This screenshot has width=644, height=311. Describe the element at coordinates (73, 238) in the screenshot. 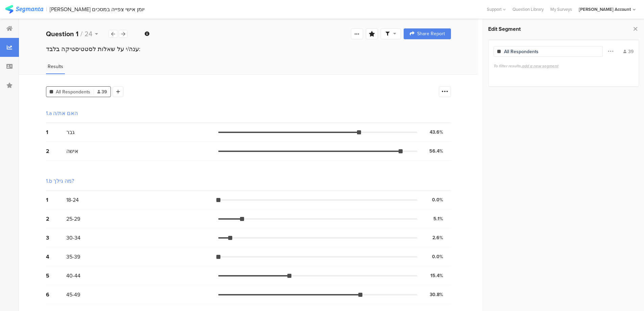

I see `span: 30-34` at that location.